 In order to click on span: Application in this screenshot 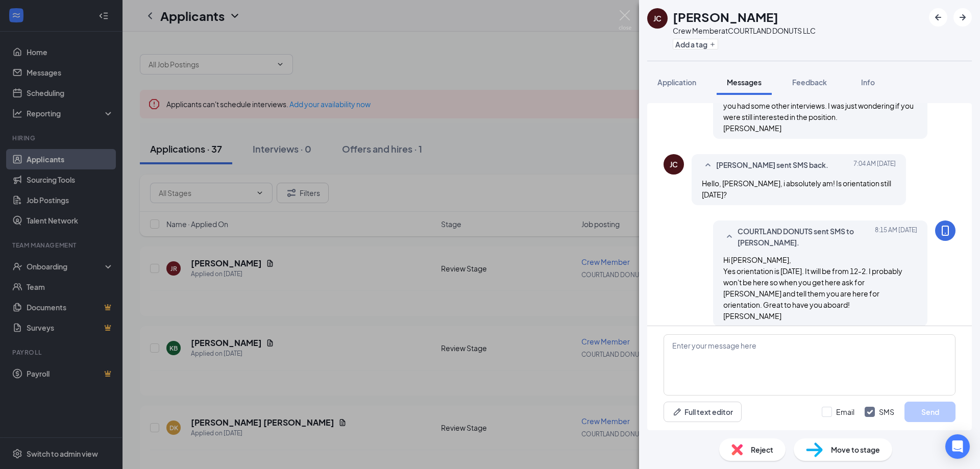, I will do `click(676, 82)`.